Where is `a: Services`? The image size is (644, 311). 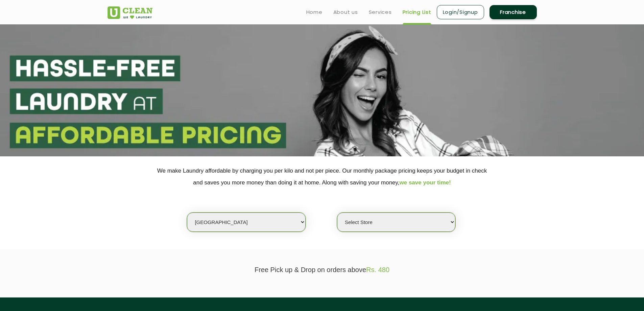 a: Services is located at coordinates (381, 12).